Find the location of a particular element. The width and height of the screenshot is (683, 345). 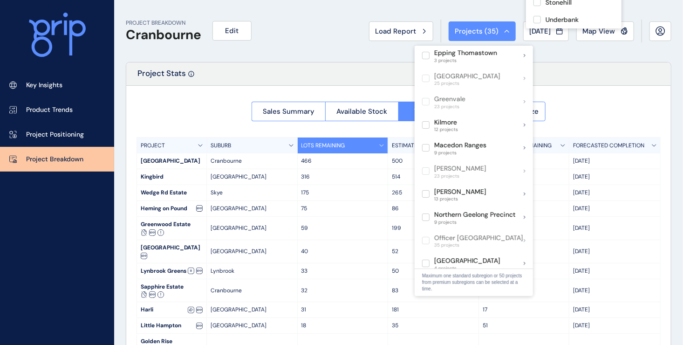

p: ESTIMATED TOTAL LOTS is located at coordinates (423, 145).